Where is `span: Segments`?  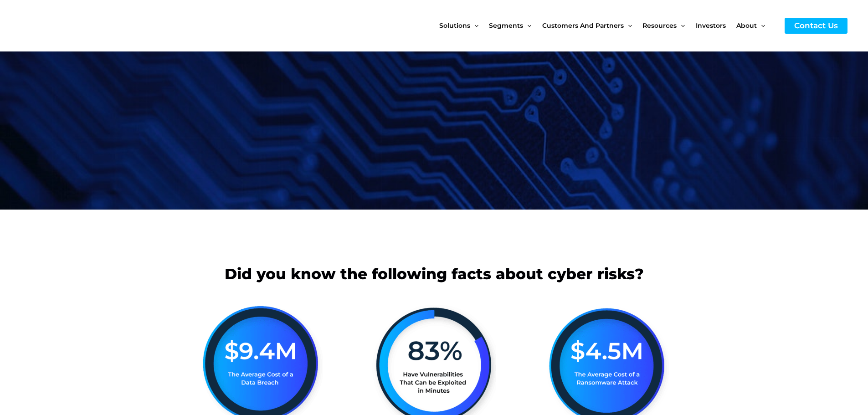
span: Segments is located at coordinates (506, 25).